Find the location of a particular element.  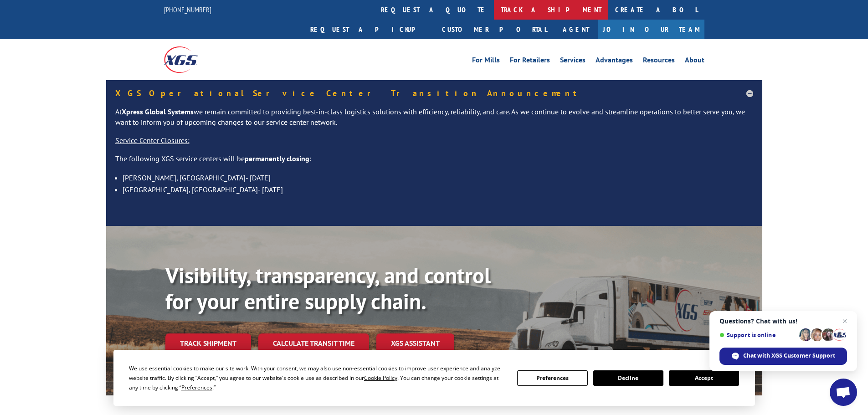

span: Support is online is located at coordinates (758, 335).